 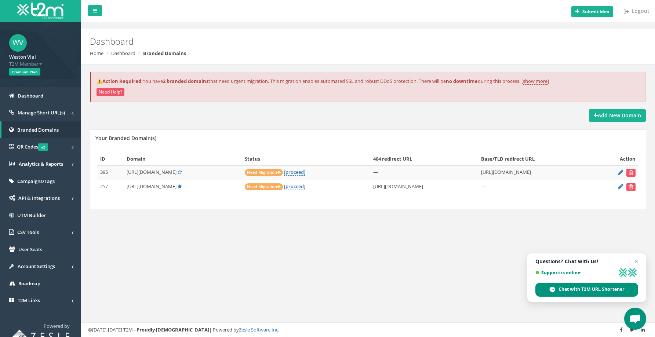 What do you see at coordinates (461, 81) in the screenshot?
I see `strong: no downtime` at bounding box center [461, 81].